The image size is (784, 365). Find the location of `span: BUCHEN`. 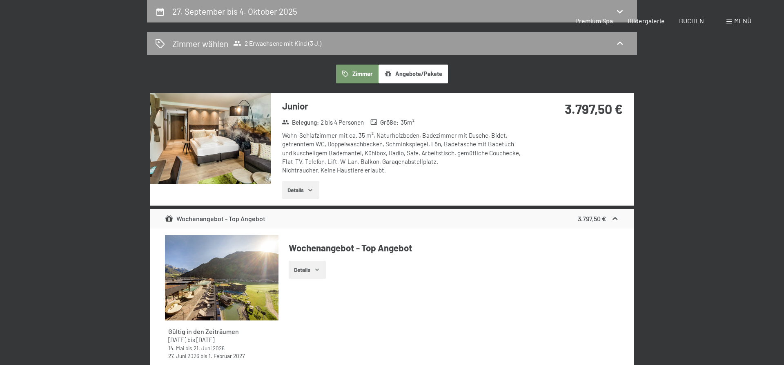

span: BUCHEN is located at coordinates (691, 20).